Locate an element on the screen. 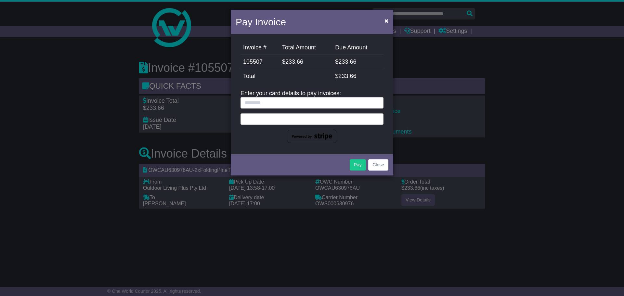 Image resolution: width=624 pixels, height=296 pixels. td: Due Amount is located at coordinates (358, 48).